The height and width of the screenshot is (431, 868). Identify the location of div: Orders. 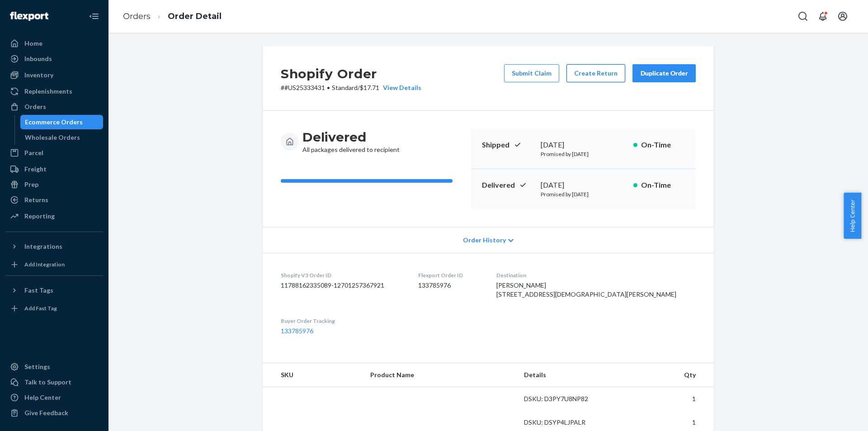
(35, 107).